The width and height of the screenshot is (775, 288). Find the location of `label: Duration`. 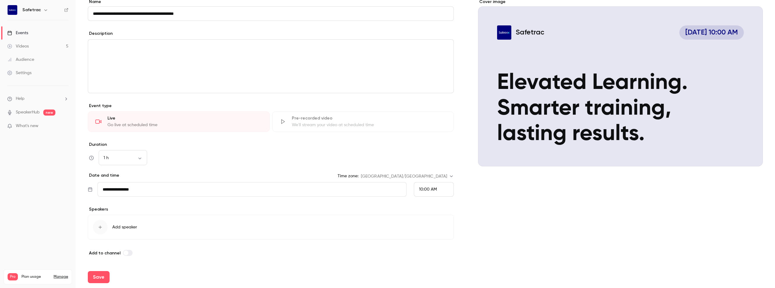

label: Duration is located at coordinates (271, 145).